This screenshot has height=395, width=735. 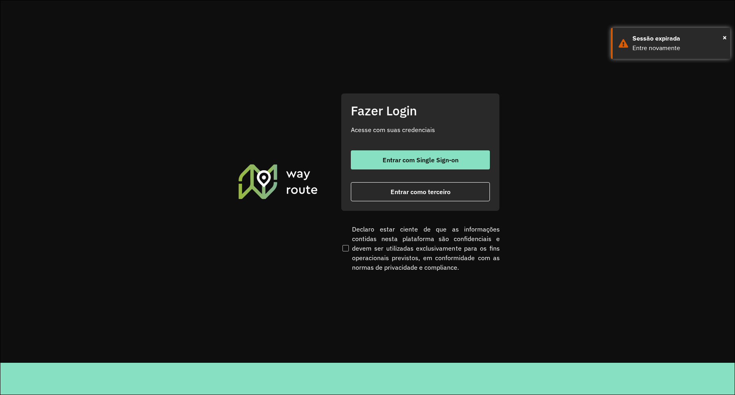 What do you see at coordinates (421, 160) in the screenshot?
I see `span: Entrar com Single Sign-on` at bounding box center [421, 160].